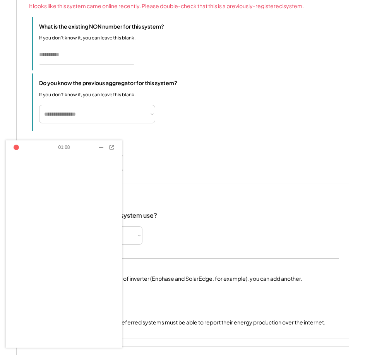  What do you see at coordinates (101, 27) in the screenshot?
I see `div: What is the existing NON number for this system?` at bounding box center [101, 27].